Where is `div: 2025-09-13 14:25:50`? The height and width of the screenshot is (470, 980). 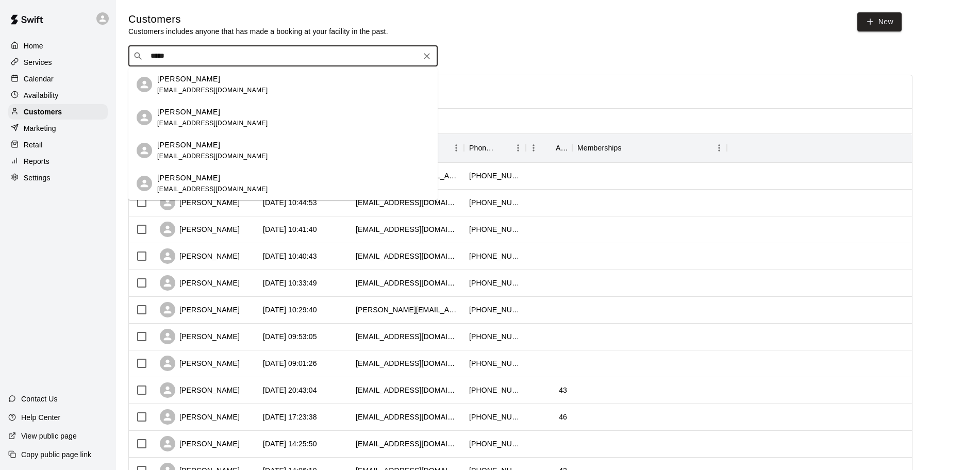
div: 2025-09-13 14:25:50 is located at coordinates (290, 444).